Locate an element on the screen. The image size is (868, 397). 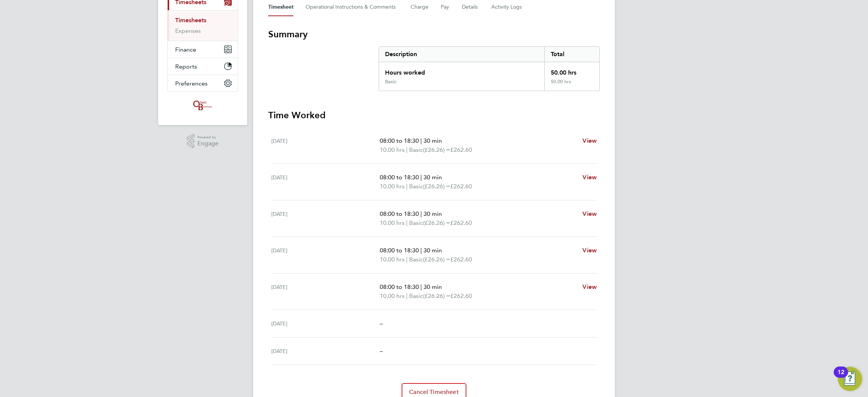
span: Reports is located at coordinates (186, 66).